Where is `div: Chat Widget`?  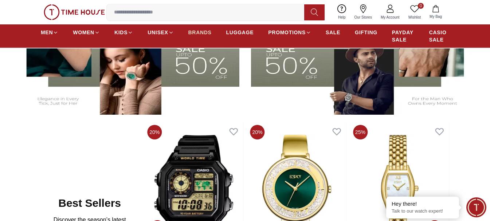 div: Chat Widget is located at coordinates (476, 207).